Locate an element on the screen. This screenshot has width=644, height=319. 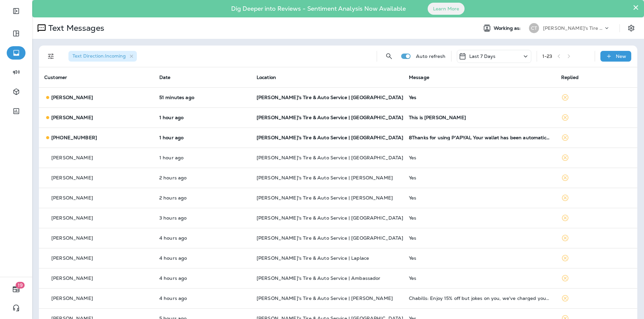
p: Text Messages is located at coordinates (75, 28).